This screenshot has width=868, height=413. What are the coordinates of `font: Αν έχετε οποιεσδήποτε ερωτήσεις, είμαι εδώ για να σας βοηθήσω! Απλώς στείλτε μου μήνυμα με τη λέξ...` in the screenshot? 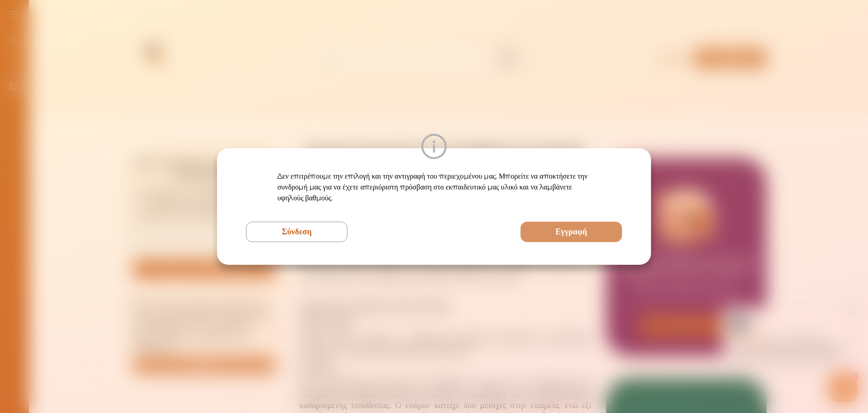 It's located at (140, 52).